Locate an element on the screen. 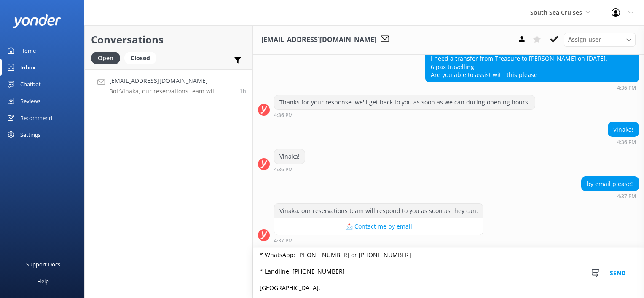  img: yonder-white-logo.png is located at coordinates (37, 21).